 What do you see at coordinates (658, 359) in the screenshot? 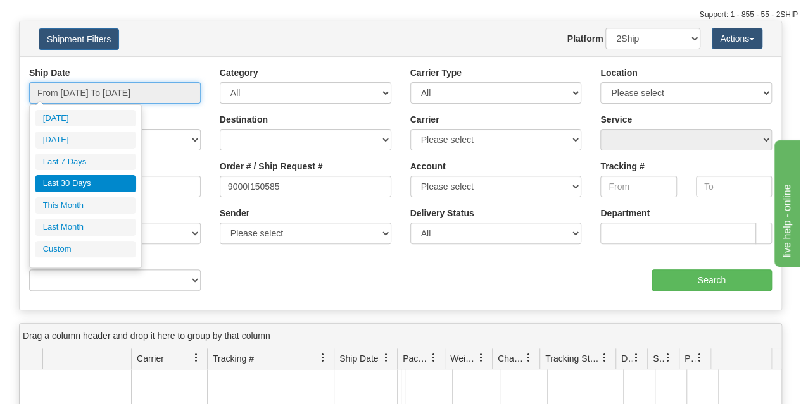
I see `span: Shipment Issues` at bounding box center [658, 359].